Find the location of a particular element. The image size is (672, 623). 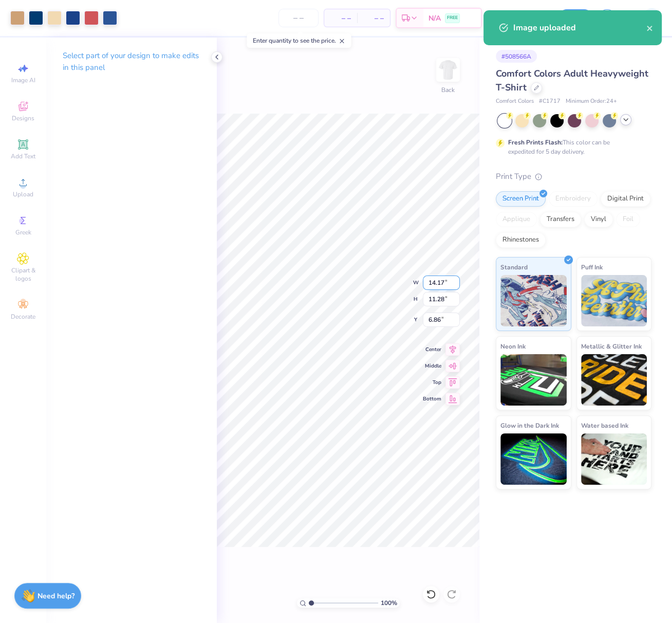

div: Digital Print is located at coordinates (625, 199).